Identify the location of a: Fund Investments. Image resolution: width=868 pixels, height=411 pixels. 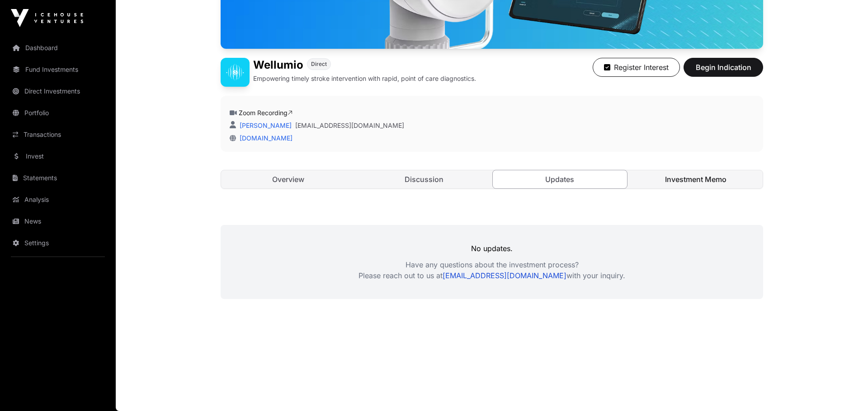
(58, 69).